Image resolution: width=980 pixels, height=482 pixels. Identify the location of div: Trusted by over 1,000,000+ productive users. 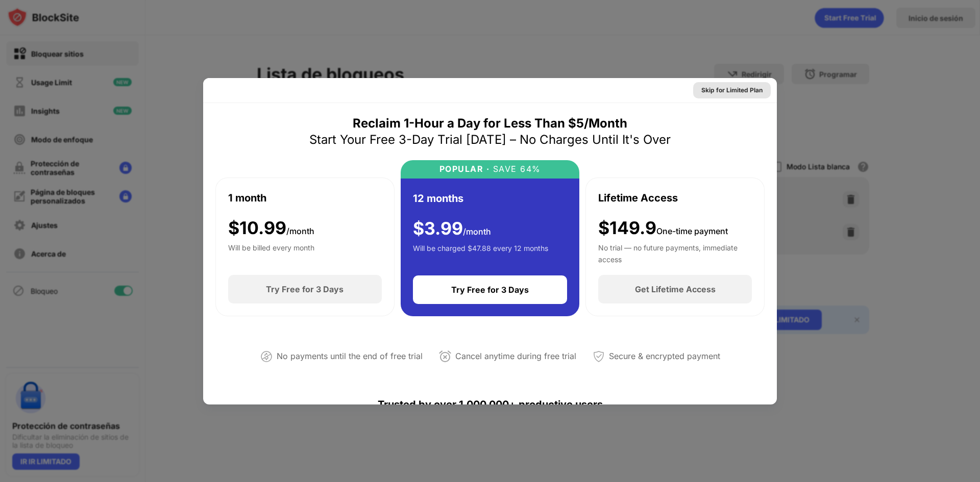
(490, 405).